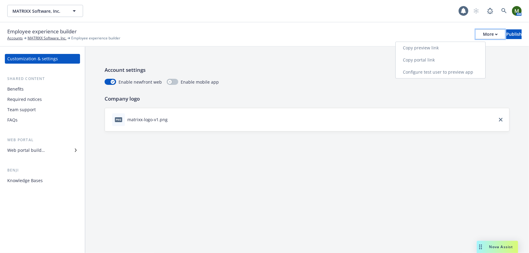 The height and width of the screenshot is (253, 529). I want to click on a: close, so click(501, 120).